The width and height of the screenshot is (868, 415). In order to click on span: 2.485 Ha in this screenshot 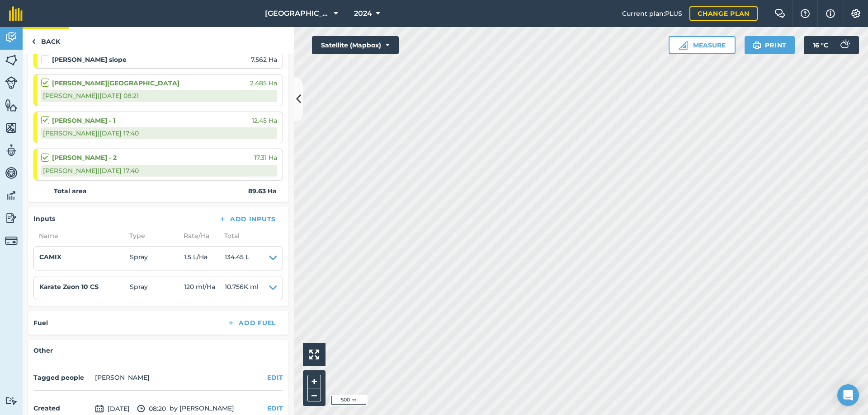, I will do `click(264, 83)`.